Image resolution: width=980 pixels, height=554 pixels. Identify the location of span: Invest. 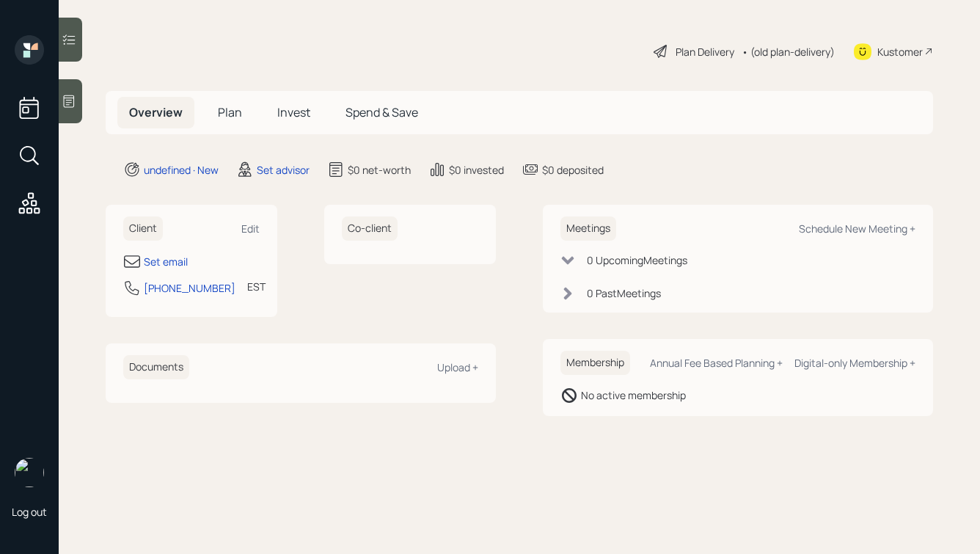
(294, 112).